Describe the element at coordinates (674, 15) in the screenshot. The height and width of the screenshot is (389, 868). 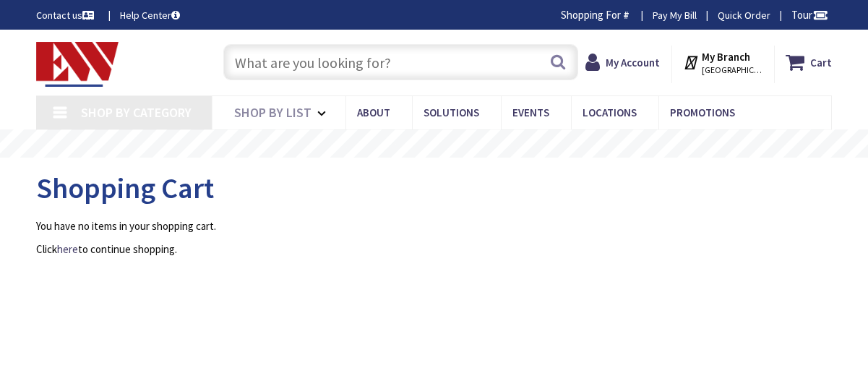
I see `a: Pay My Bill` at that location.